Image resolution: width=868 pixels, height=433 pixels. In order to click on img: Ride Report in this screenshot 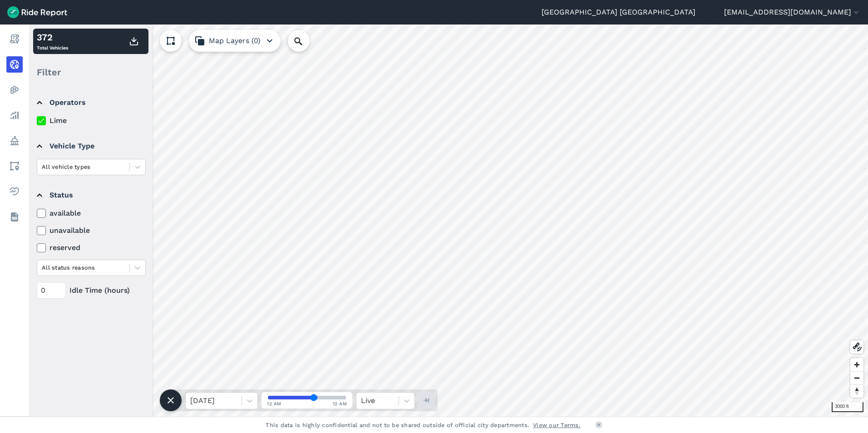, I will do `click(37, 12)`.